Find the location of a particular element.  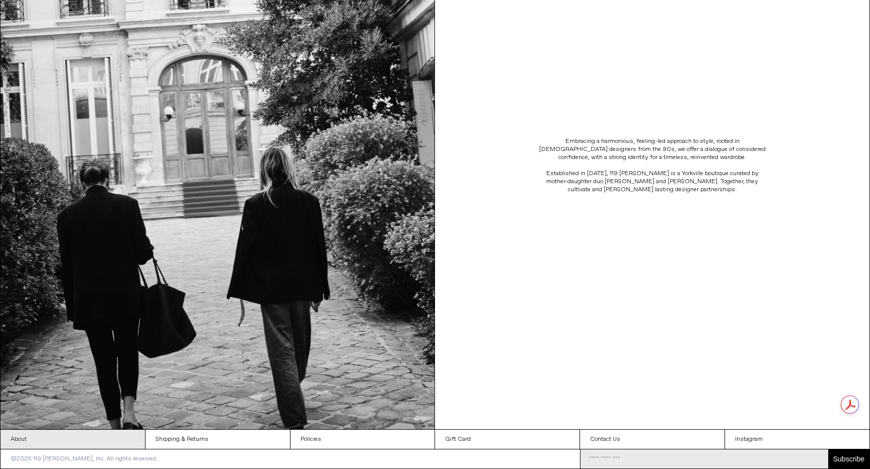

a: Shipping & Returns is located at coordinates (217, 439).